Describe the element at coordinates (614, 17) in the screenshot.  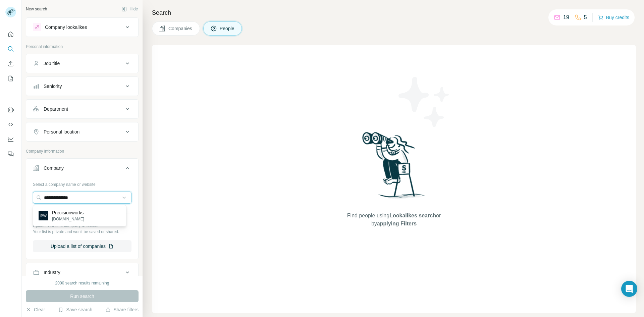
I see `button: Buy credits` at that location.